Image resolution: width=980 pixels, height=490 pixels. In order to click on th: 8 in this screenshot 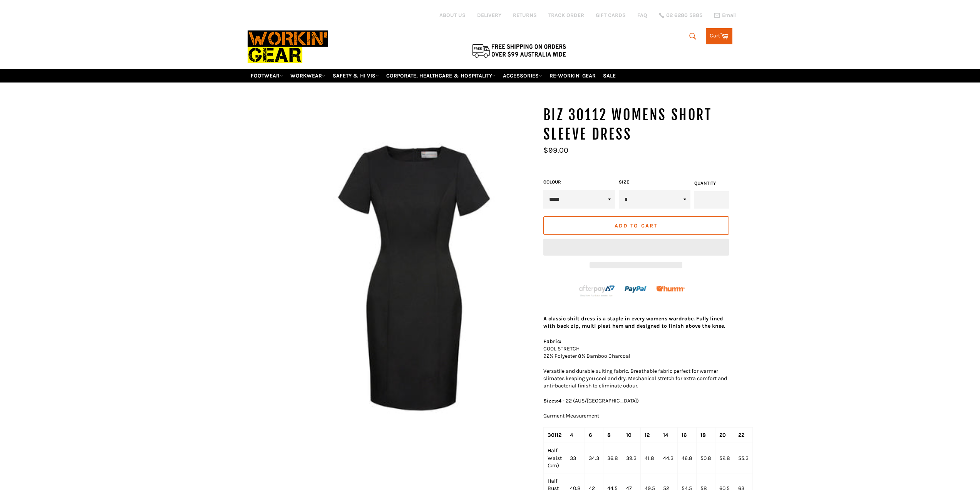, I will do `click(613, 435)`.